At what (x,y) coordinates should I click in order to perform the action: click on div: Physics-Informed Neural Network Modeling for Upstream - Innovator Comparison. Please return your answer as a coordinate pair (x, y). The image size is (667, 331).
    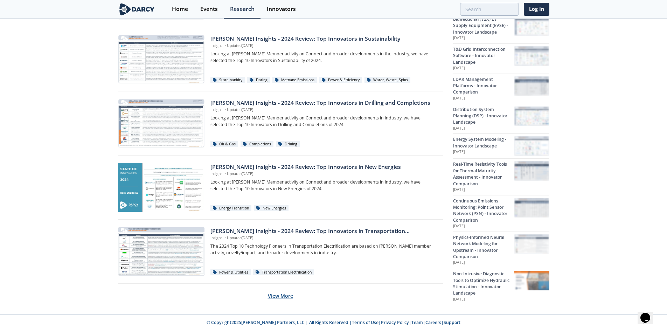
    Looking at the image, I should click on (484, 247).